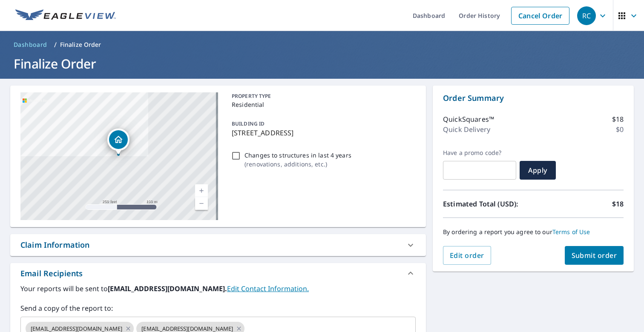 The image size is (644, 332). What do you see at coordinates (534, 98) in the screenshot?
I see `p: Order Summary` at bounding box center [534, 98].